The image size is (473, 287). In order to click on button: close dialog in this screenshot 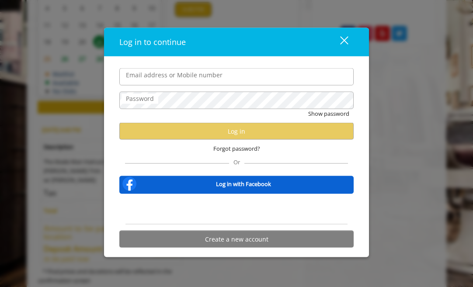, I will do `click(339, 42)`.